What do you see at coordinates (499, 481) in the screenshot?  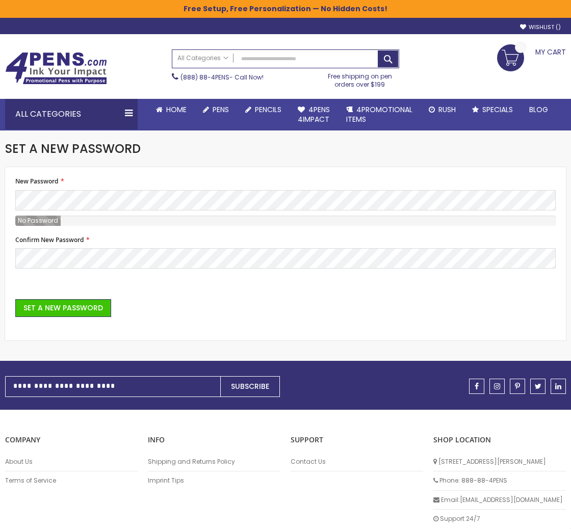 I see `li: Phone: 888-88-4PENS` at bounding box center [499, 481].